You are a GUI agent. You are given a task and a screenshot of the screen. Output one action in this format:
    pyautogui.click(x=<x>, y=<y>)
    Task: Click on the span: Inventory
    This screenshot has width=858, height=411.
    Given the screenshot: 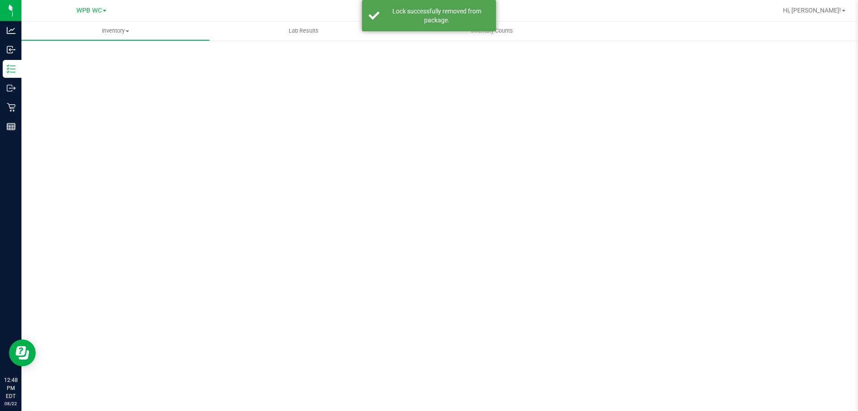 What is the action you would take?
    pyautogui.click(x=115, y=31)
    